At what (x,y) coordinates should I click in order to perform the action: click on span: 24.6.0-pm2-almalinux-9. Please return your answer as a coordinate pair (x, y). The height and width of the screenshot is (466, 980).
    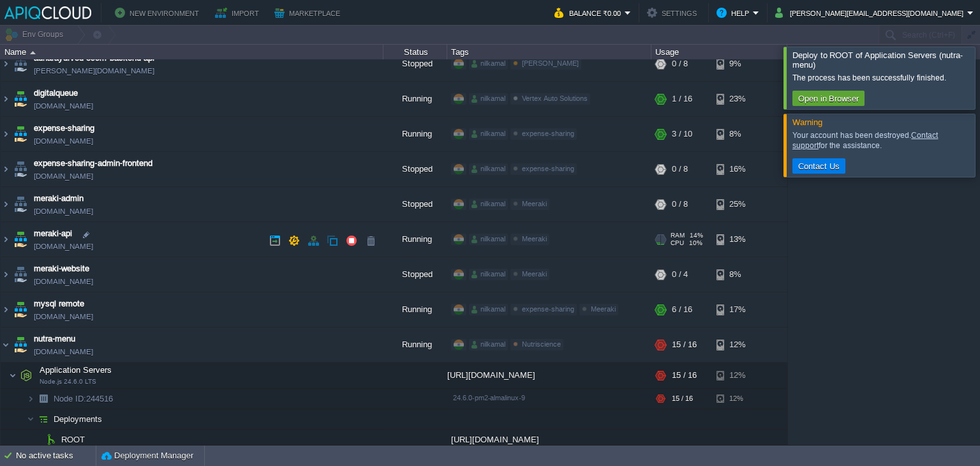
    Looking at the image, I should click on (489, 400).